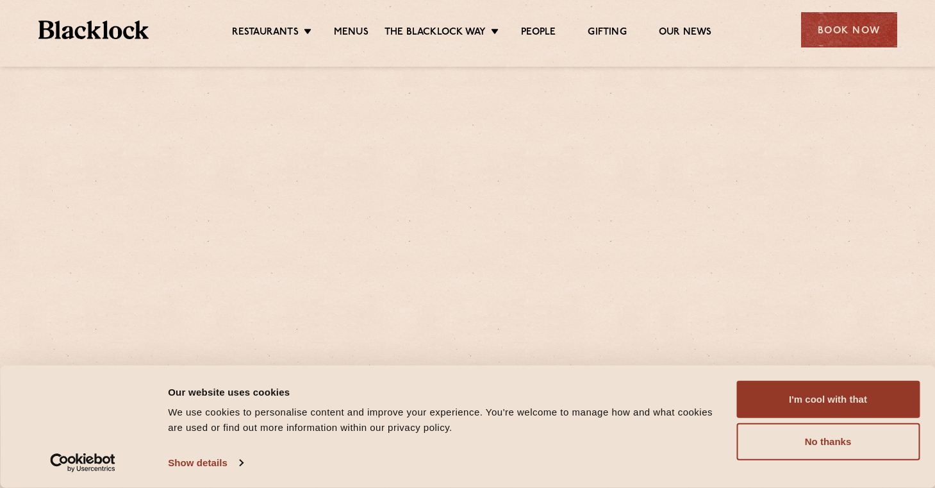 Image resolution: width=935 pixels, height=488 pixels. What do you see at coordinates (849, 29) in the screenshot?
I see `div: Book Now` at bounding box center [849, 29].